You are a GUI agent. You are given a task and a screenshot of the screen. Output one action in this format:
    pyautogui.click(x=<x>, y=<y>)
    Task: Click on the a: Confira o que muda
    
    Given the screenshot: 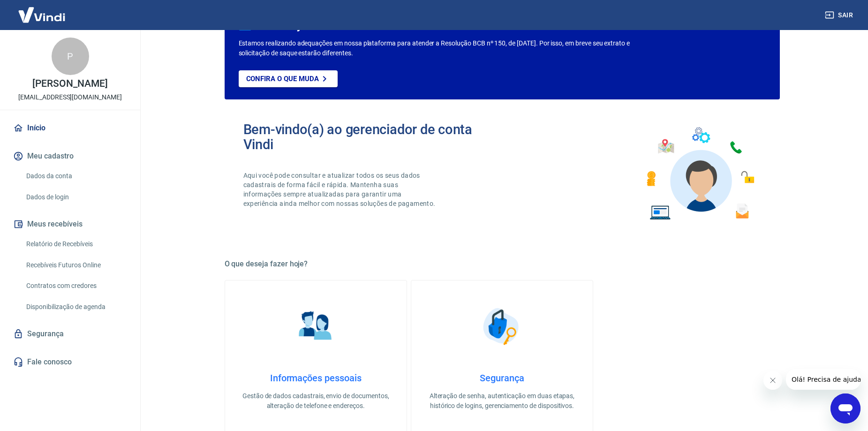 What is the action you would take?
    pyautogui.click(x=288, y=79)
    